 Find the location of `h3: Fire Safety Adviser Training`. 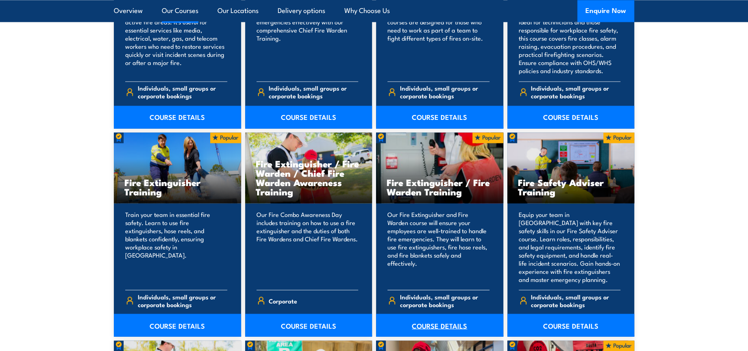

h3: Fire Safety Adviser Training is located at coordinates (571, 187).